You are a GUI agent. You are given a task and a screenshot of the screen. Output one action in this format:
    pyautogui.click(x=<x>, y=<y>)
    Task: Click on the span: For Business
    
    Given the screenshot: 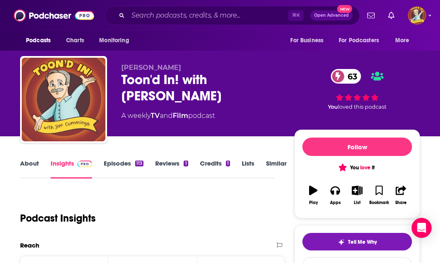 What is the action you would take?
    pyautogui.click(x=306, y=41)
    